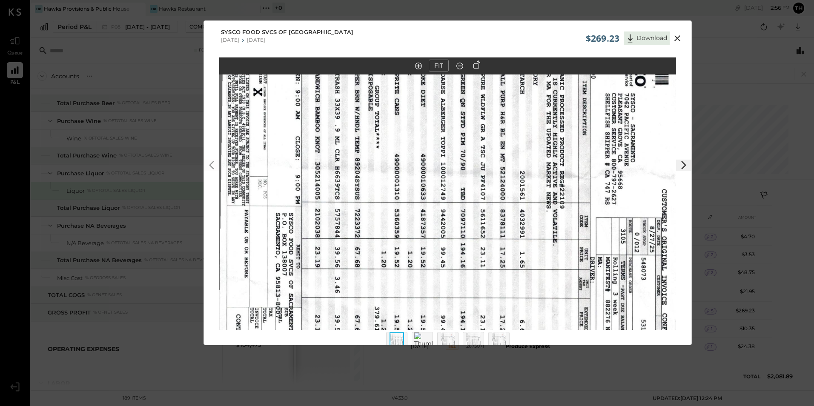  Describe the element at coordinates (602, 38) in the screenshot. I see `span: $269.23` at that location.